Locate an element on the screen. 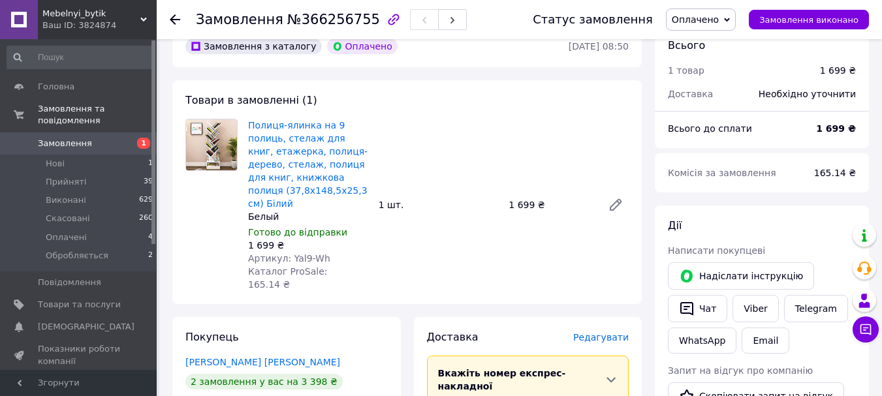 The width and height of the screenshot is (882, 396). span: Прийняті is located at coordinates (66, 182).